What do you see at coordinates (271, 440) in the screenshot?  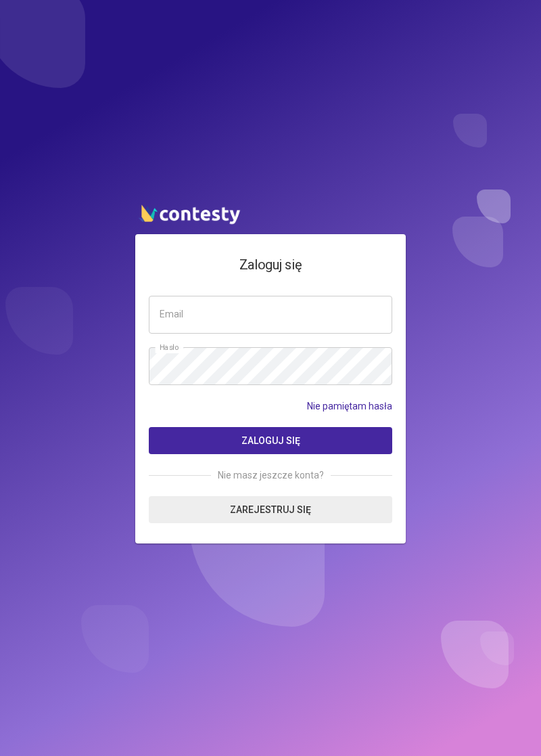 I see `span: Zaloguj się` at bounding box center [271, 440].